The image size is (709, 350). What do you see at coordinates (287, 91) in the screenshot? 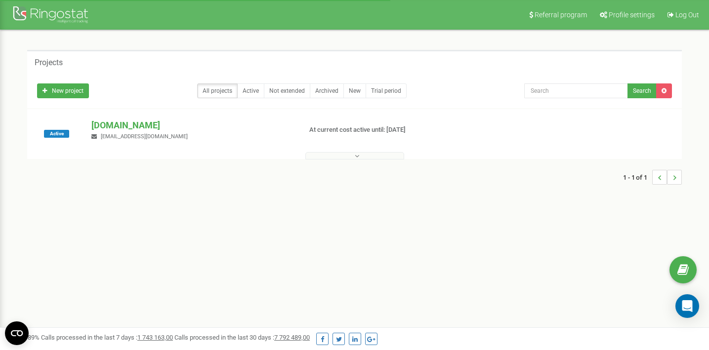
I see `a: Not extended` at bounding box center [287, 91].